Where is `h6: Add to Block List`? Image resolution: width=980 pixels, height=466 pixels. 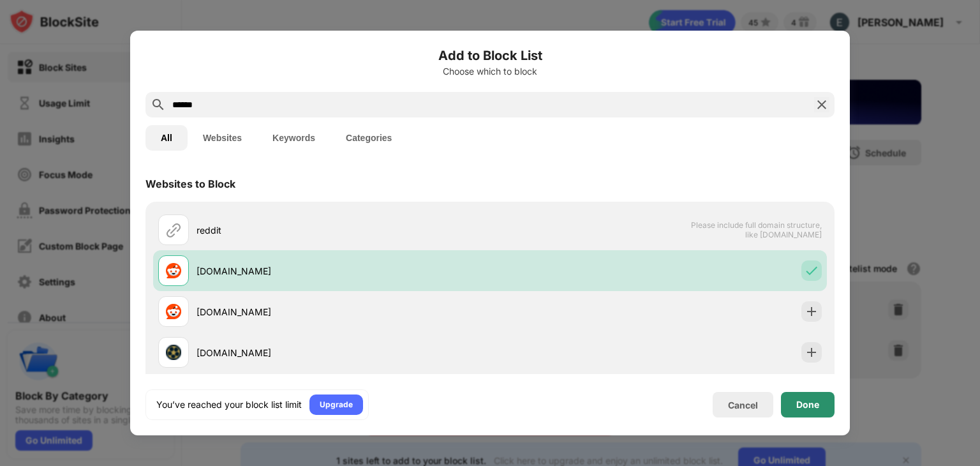
h6: Add to Block List is located at coordinates (490, 55).